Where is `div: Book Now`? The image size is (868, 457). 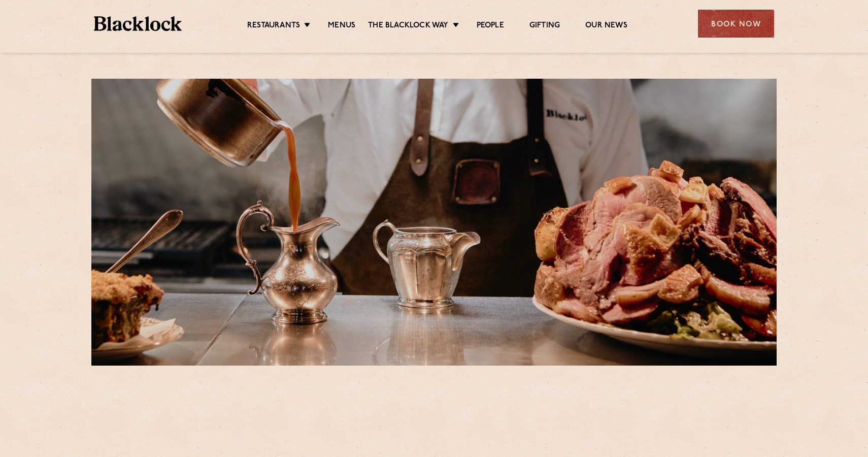 div: Book Now is located at coordinates (736, 24).